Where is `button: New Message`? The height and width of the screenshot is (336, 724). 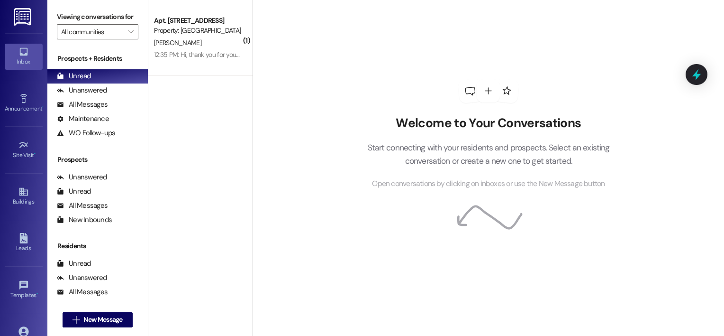 button: New Message is located at coordinates (98, 319).